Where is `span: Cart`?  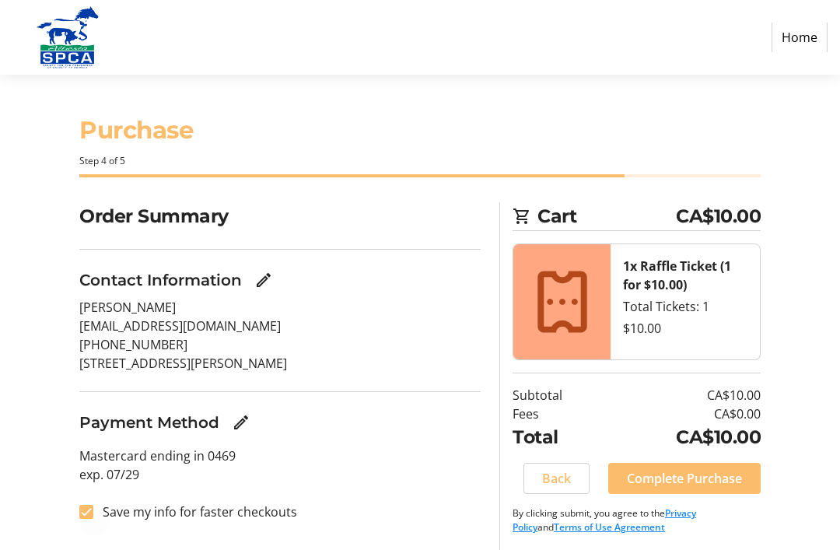
span: Cart is located at coordinates (607, 215).